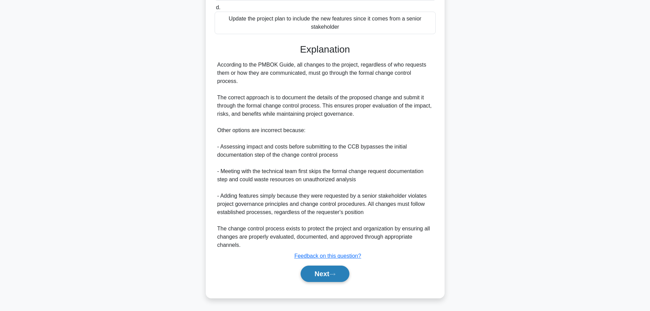 The width and height of the screenshot is (650, 311). Describe the element at coordinates (218, 7) in the screenshot. I see `span: d.` at that location.